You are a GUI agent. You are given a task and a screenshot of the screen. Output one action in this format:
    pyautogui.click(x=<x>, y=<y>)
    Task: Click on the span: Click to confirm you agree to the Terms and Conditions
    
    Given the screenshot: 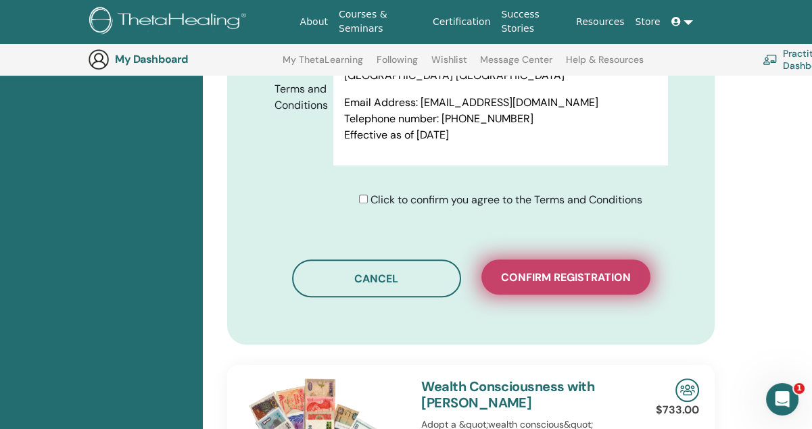 What is the action you would take?
    pyautogui.click(x=506, y=199)
    